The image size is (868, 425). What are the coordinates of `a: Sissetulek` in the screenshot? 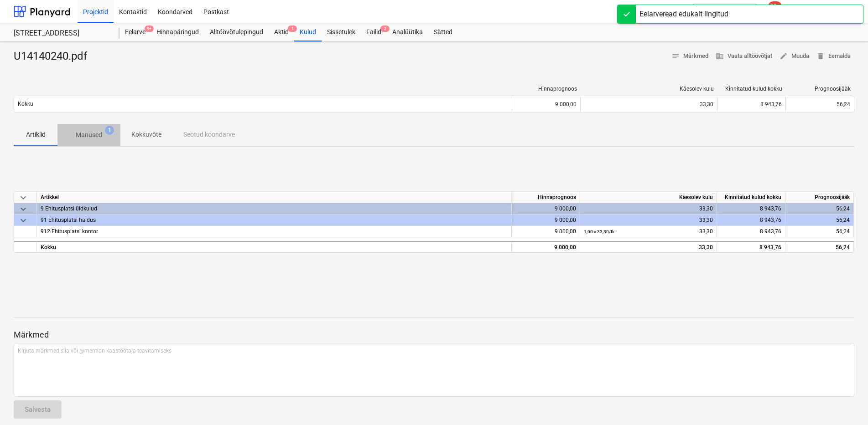 It's located at (341, 33).